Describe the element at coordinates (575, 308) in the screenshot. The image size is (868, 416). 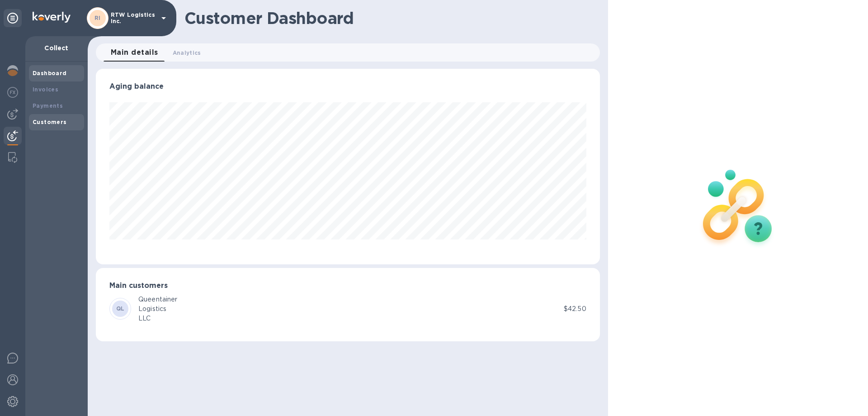
I see `p: $42.50` at that location.